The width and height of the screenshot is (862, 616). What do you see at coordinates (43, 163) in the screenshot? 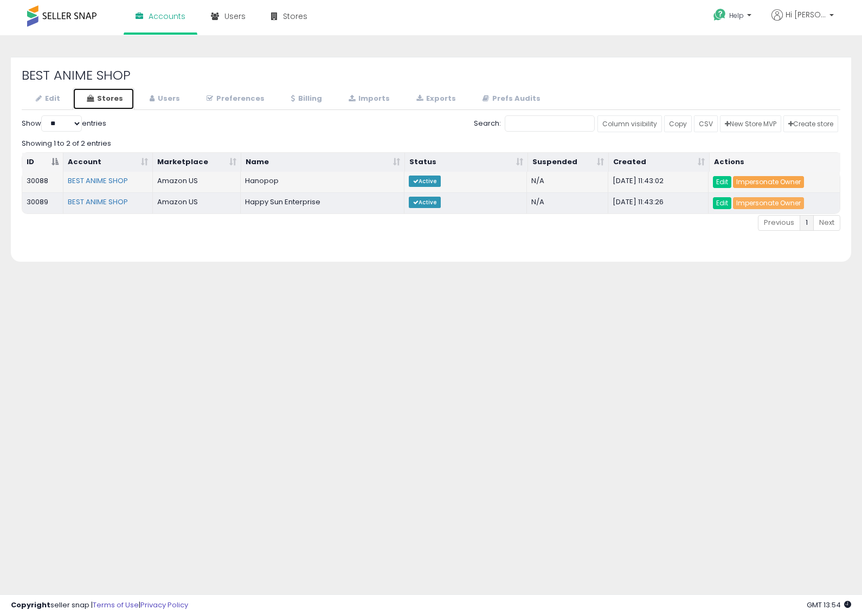
I see `th: ID: activate to sort column descending` at bounding box center [43, 163].